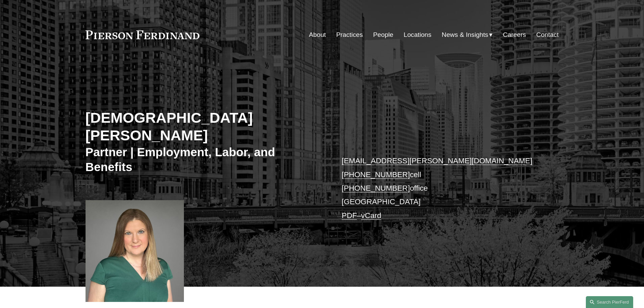 The image size is (644, 308). Describe the element at coordinates (467, 35) in the screenshot. I see `a: folder dropdown` at that location.